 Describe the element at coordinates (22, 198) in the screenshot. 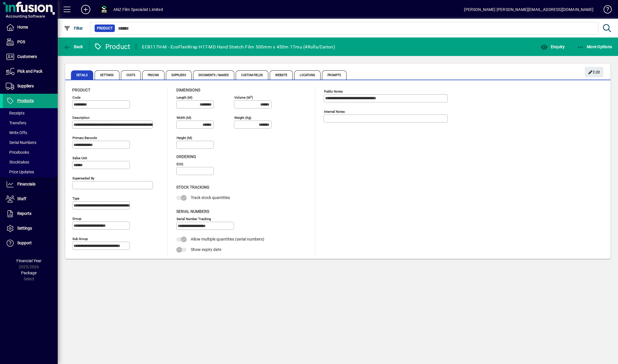

I see `span: Staff` at that location.